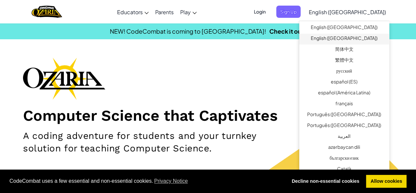 The width and height of the screenshot is (416, 193). What do you see at coordinates (325, 181) in the screenshot?
I see `a: deny cookies` at bounding box center [325, 181].